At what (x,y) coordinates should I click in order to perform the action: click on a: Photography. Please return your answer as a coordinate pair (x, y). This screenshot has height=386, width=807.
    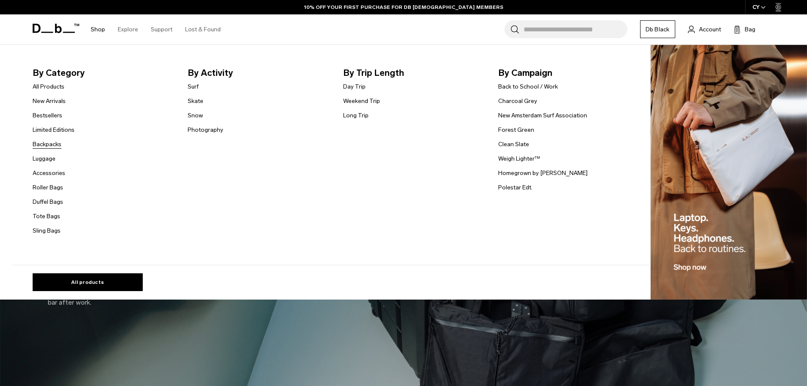
    Looking at the image, I should click on (205, 130).